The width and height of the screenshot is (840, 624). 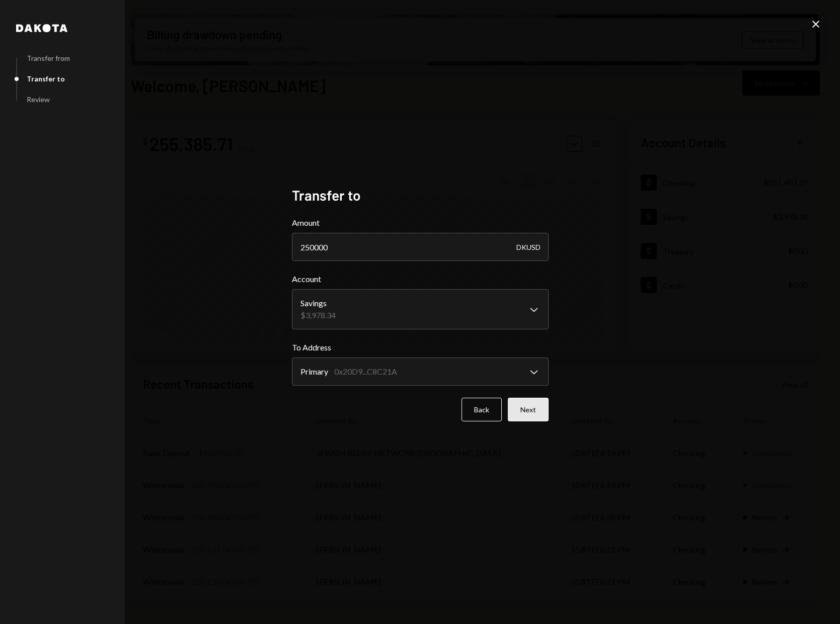 What do you see at coordinates (420, 223) in the screenshot?
I see `label: Amount` at bounding box center [420, 223].